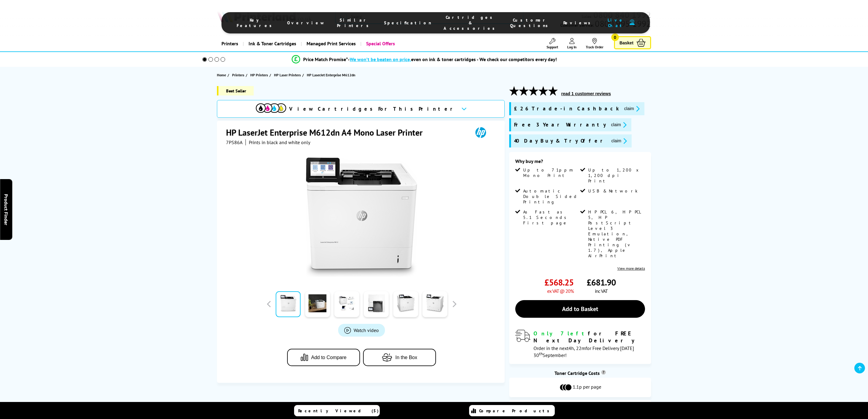 This screenshot has height=419, width=868. I want to click on span: Price Match Promise*, so click(325, 60).